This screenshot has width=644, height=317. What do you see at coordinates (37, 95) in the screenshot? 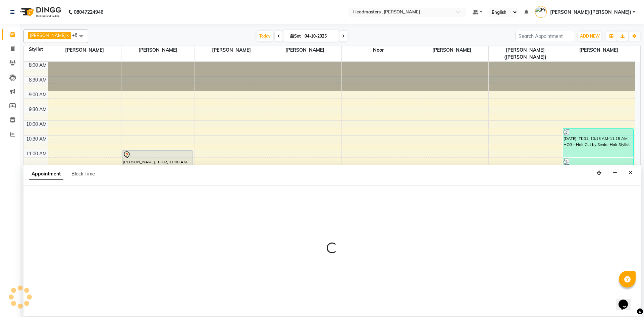
I see `div: 9:00 AM` at bounding box center [37, 95].